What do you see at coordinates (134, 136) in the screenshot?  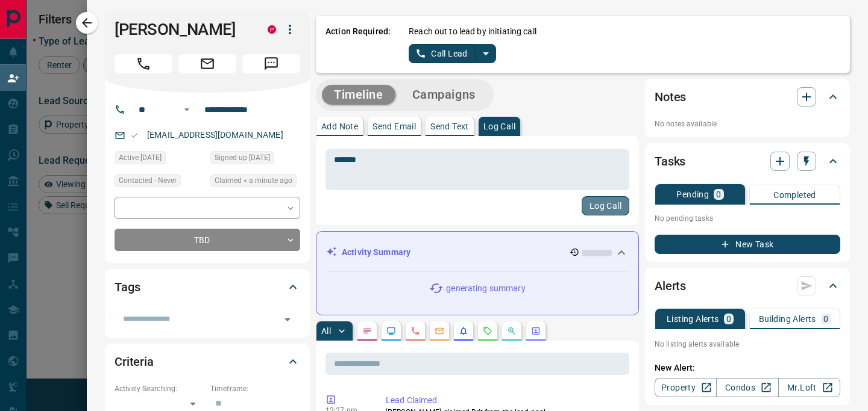 I see `svg: Email Valid` at bounding box center [134, 136].